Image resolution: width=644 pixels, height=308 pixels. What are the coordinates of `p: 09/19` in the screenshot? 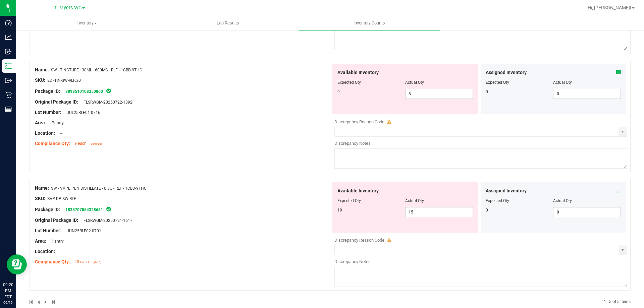 It's located at (8, 303).